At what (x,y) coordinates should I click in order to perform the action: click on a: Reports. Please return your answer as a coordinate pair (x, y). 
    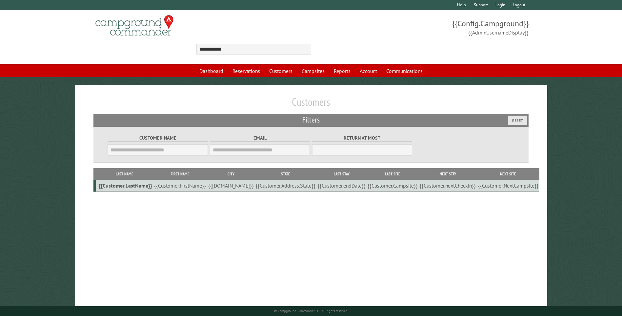
    Looking at the image, I should click on (342, 71).